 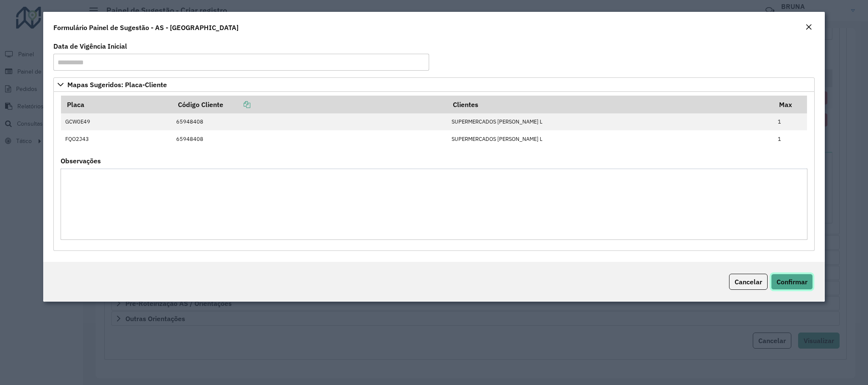 I want to click on span: Confirmar, so click(x=791, y=282).